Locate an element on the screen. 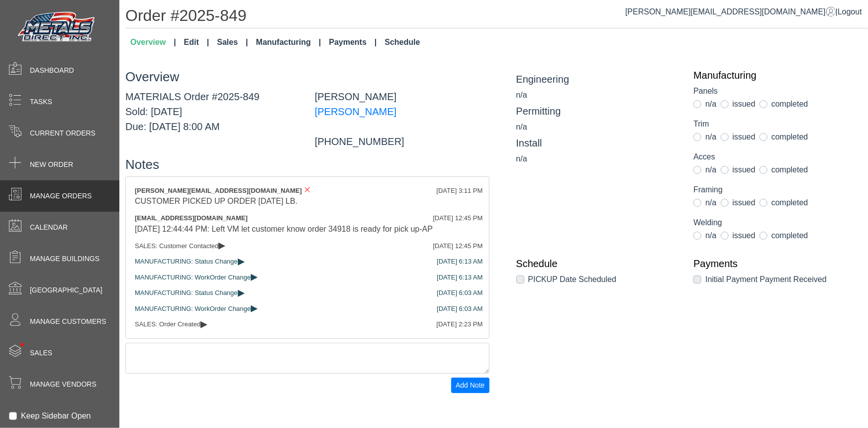 This screenshot has width=868, height=428. h5: Permitting is located at coordinates (597, 111).